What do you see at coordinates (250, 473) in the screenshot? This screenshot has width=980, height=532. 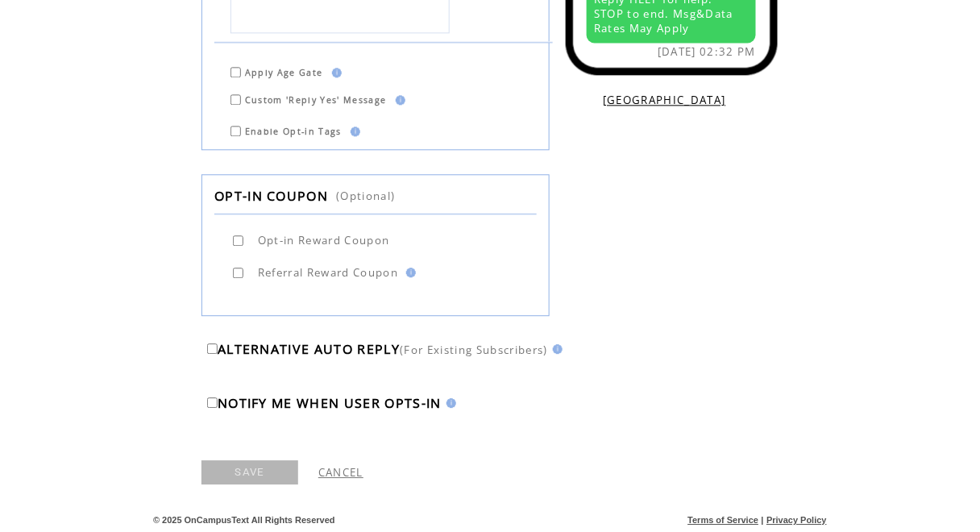 I see `a: SAVE` at bounding box center [250, 473].